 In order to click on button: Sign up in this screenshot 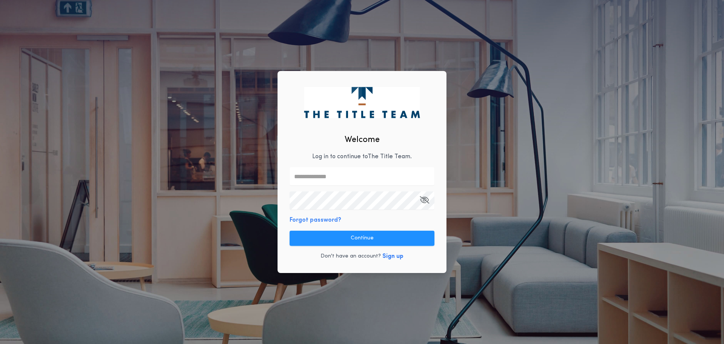, I will do `click(393, 256)`.